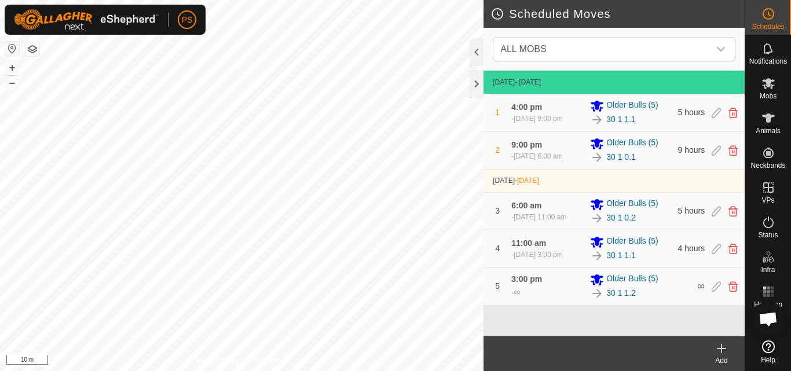  Describe the element at coordinates (497, 286) in the screenshot. I see `span: 5` at that location.